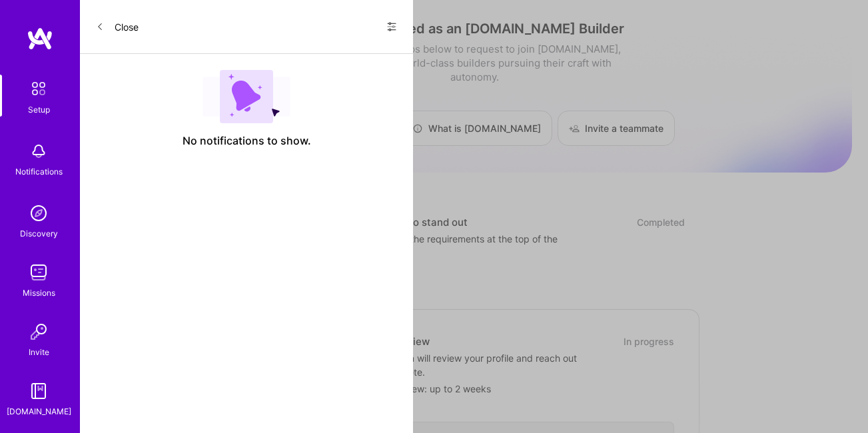 The image size is (868, 433). Describe the element at coordinates (247, 141) in the screenshot. I see `span: No notifications to show.` at that location.